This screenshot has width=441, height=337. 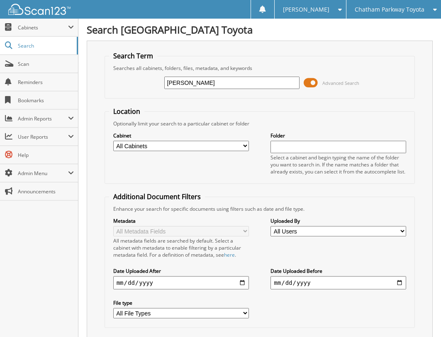 I want to click on label: Folder, so click(x=338, y=136).